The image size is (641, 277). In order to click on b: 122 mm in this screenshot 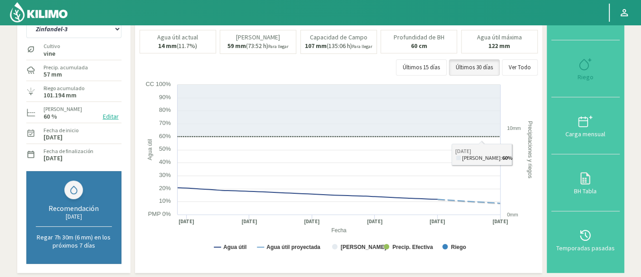, I will do `click(499, 46)`.